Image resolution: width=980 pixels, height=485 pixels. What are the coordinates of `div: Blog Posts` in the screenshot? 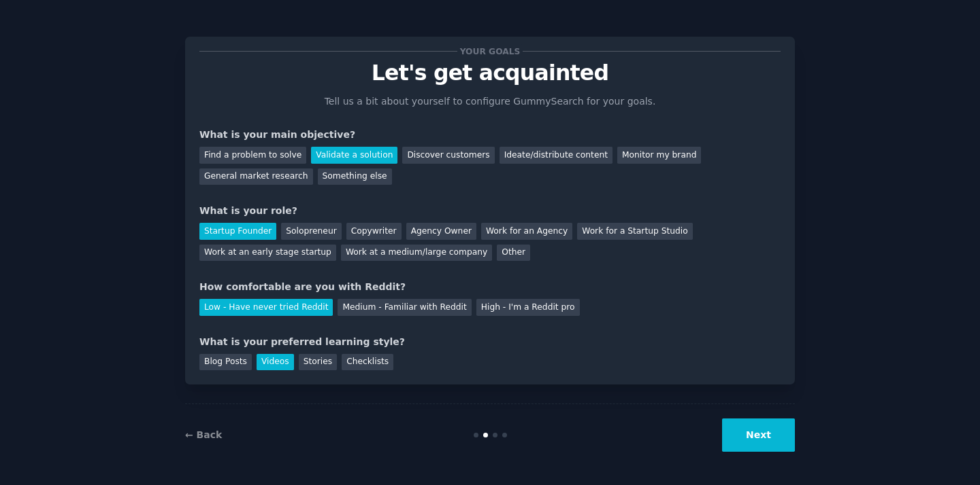 It's located at (225, 363).